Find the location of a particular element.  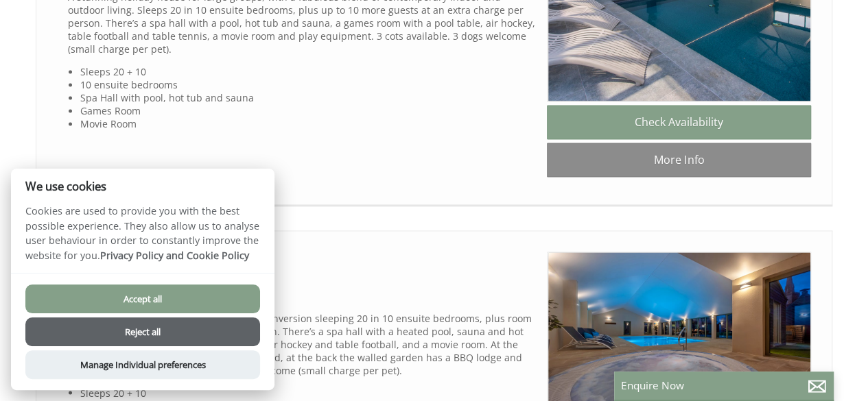

button: Accept all is located at coordinates (143, 299).